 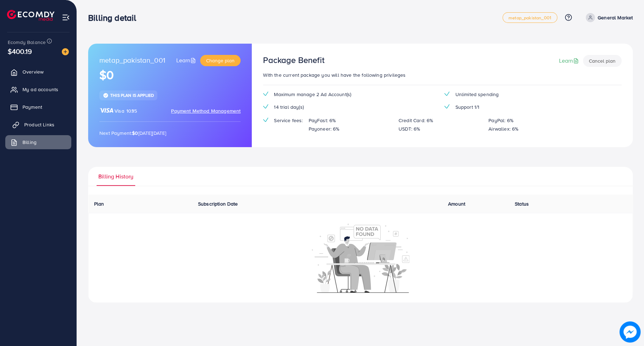 What do you see at coordinates (324, 129) in the screenshot?
I see `p: Payoneer: 6%` at bounding box center [324, 129].